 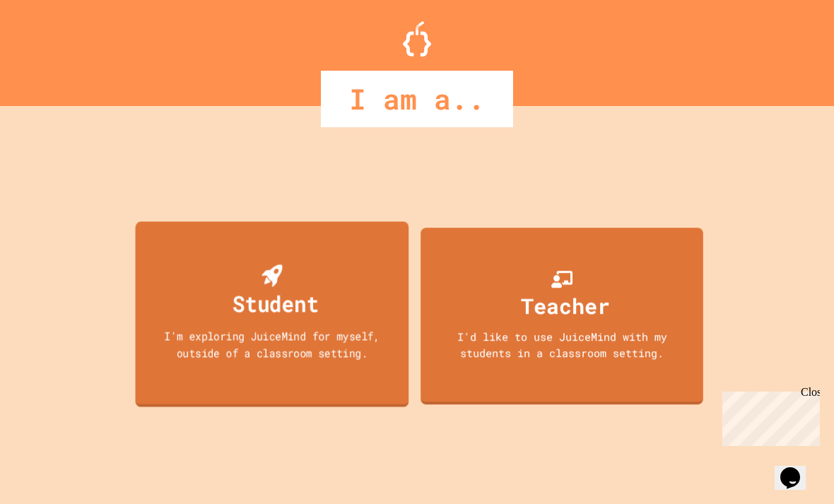 I want to click on div: Chat with us now!Close, so click(x=52, y=47).